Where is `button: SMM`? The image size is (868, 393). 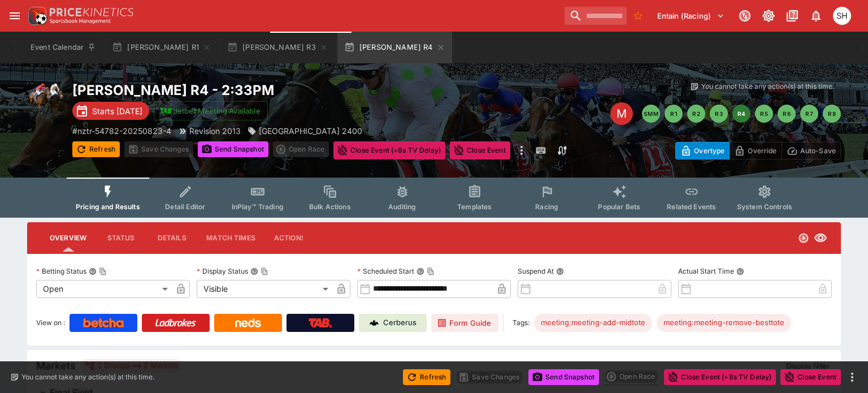 button: SMM is located at coordinates (651, 114).